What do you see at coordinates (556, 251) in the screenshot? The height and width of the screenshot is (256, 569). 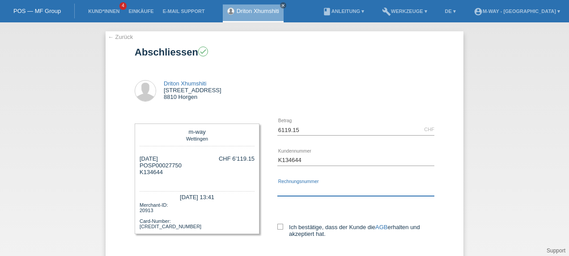 I see `a: Support` at bounding box center [556, 251].